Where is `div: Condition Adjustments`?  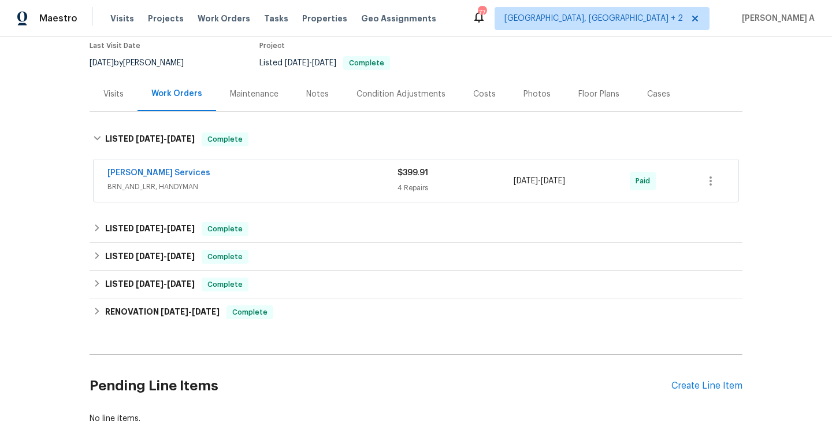 div: Condition Adjustments is located at coordinates (401, 94).